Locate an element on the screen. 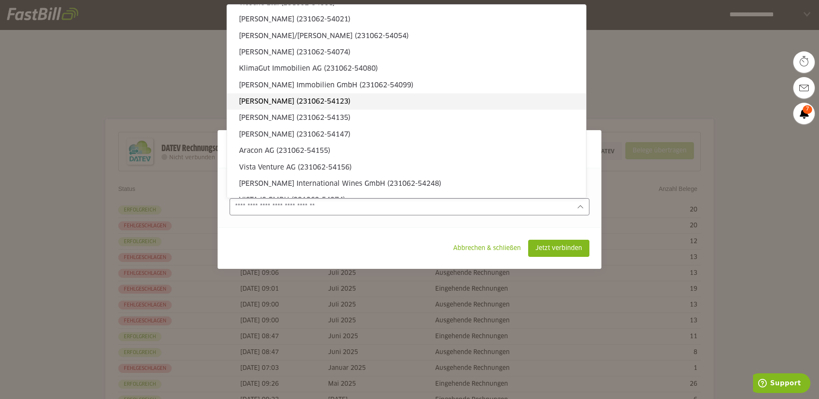 The width and height of the screenshot is (819, 399). sl-option: Aracon AG (231062-54155) is located at coordinates (406, 151).